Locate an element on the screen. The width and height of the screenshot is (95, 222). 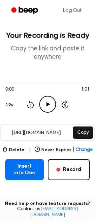
button: Delete is located at coordinates (13, 150).